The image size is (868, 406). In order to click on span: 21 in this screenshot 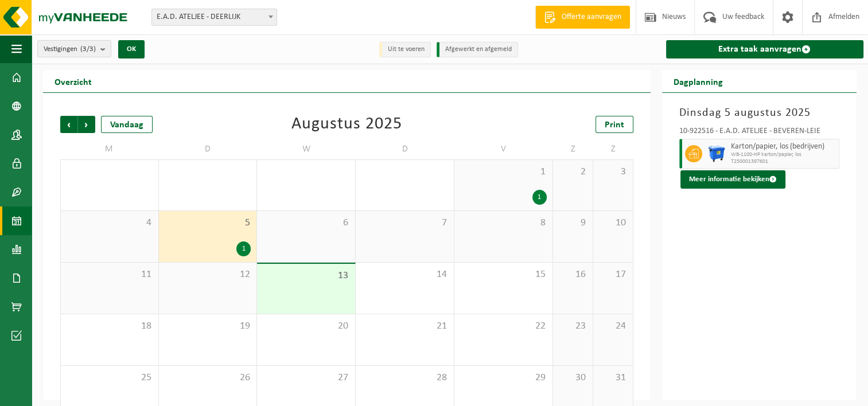, I will do `click(404, 326)`.